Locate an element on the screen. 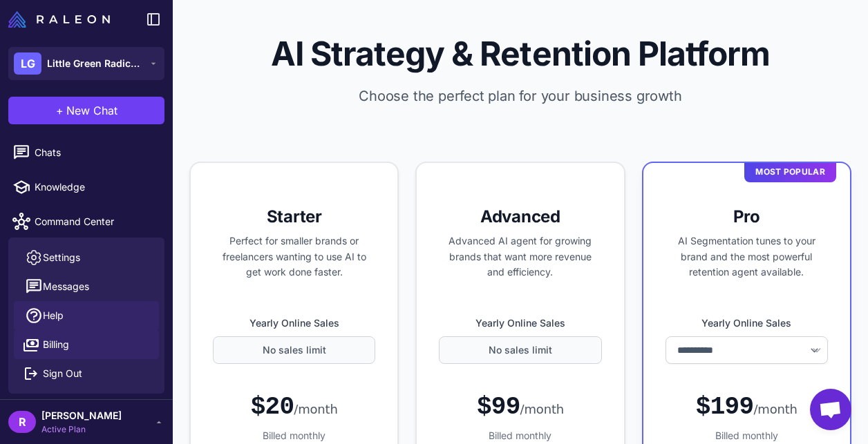  p: Choose the perfect plan for your business growth is located at coordinates (521, 96).